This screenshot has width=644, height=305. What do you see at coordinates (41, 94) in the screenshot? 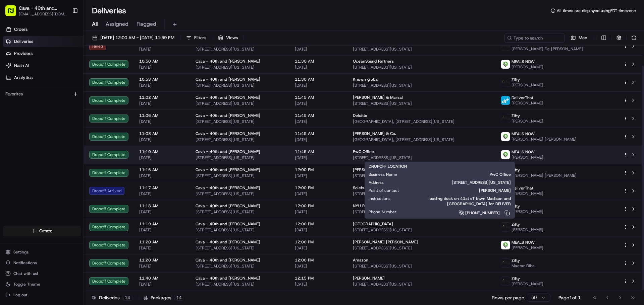
I see `div: Favorites` at bounding box center [41, 94].